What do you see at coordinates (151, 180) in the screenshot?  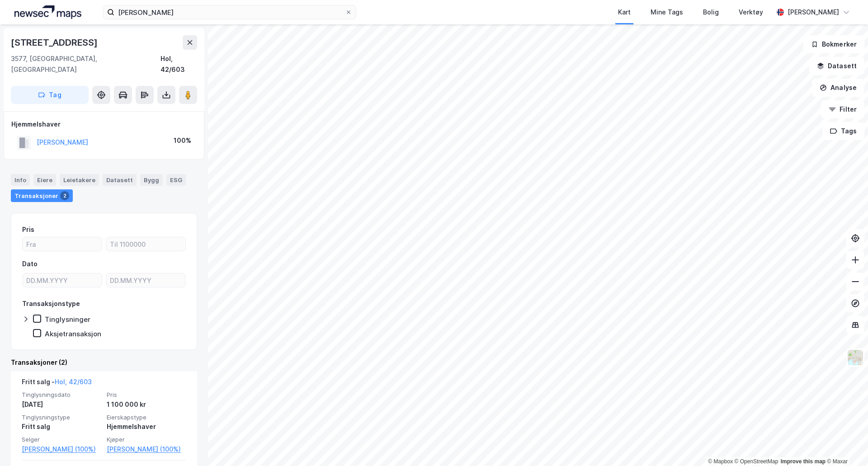 I see `div: Bygg` at bounding box center [151, 180].